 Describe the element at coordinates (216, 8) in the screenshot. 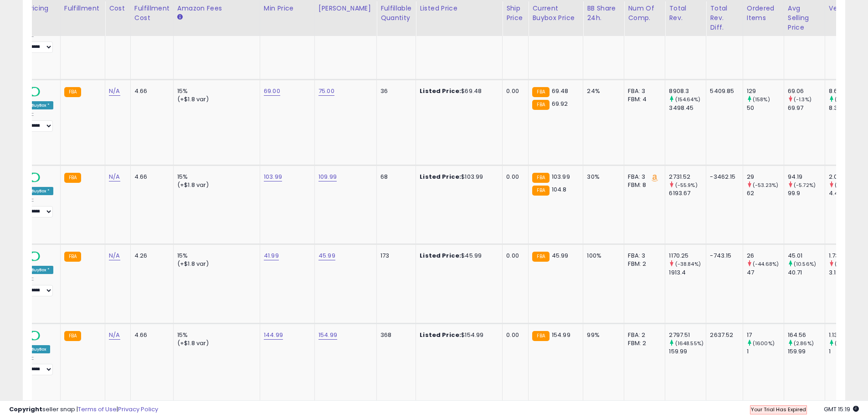

I see `div: Amazon Fees` at that location.